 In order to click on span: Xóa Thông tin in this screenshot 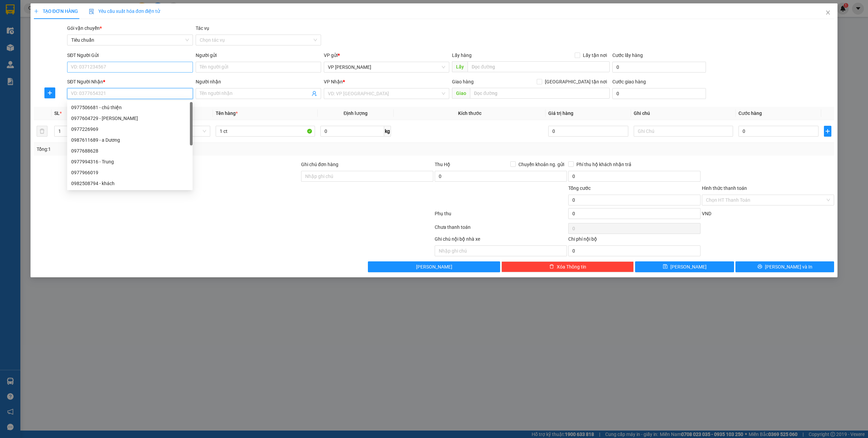, I will do `click(571, 266)`.